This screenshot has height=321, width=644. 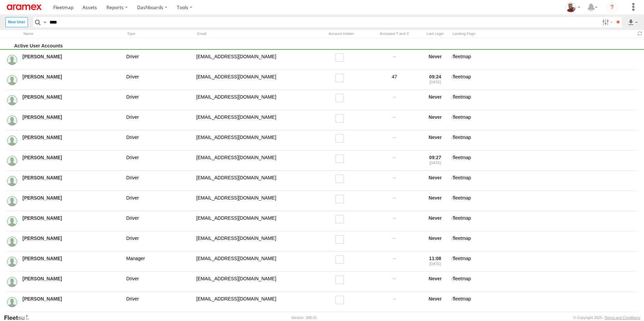 I want to click on label: Export results as..., so click(x=633, y=22).